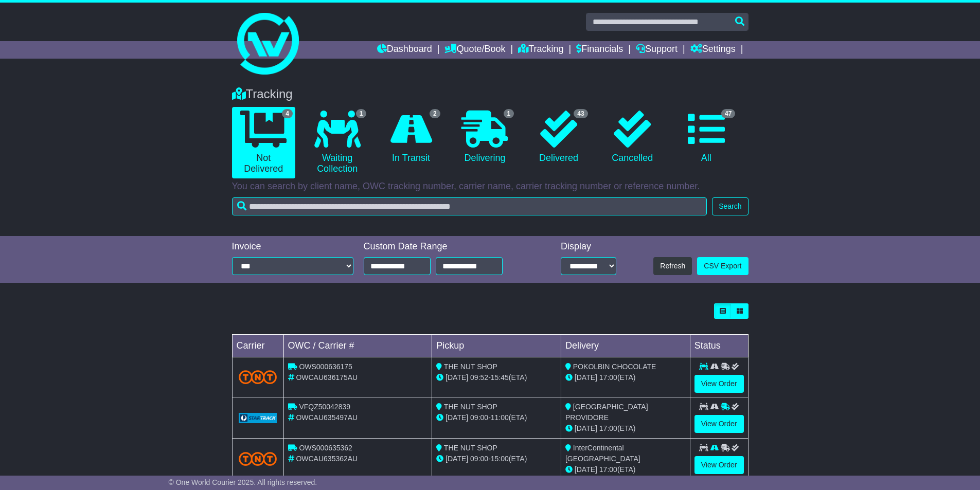 The height and width of the screenshot is (490, 980). Describe the element at coordinates (656, 50) in the screenshot. I see `a: Support` at that location.